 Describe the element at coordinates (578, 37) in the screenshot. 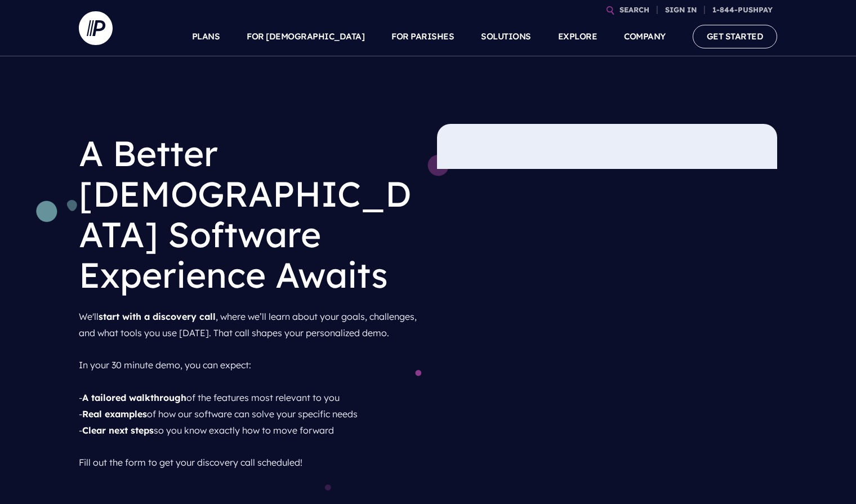

I see `a: EXPLORE` at that location.